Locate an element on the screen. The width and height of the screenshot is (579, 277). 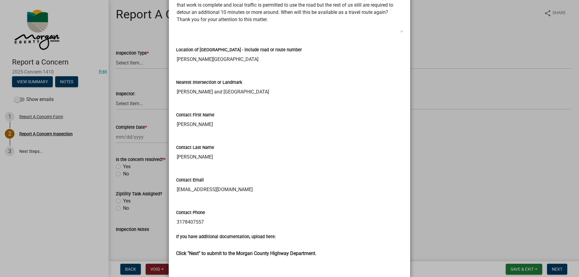
label: Contact First Name is located at coordinates (195, 115).